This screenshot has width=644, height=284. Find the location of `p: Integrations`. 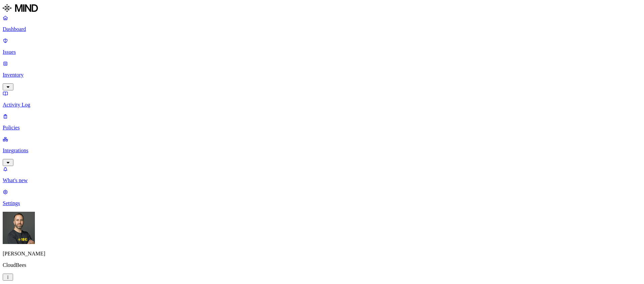

p: Integrations is located at coordinates (322, 151).